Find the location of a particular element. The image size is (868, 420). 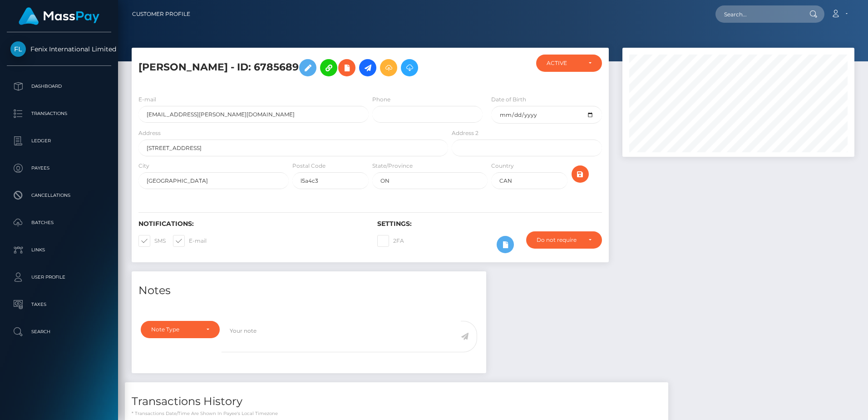

p: Ledger is located at coordinates (59, 141).